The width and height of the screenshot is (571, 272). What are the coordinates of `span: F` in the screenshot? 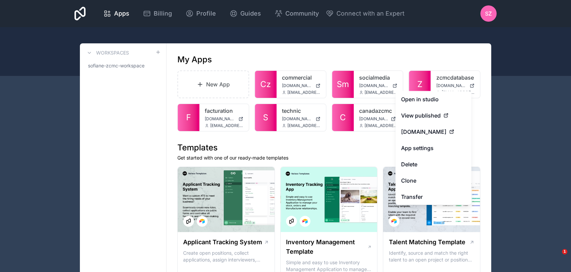 It's located at (188, 117).